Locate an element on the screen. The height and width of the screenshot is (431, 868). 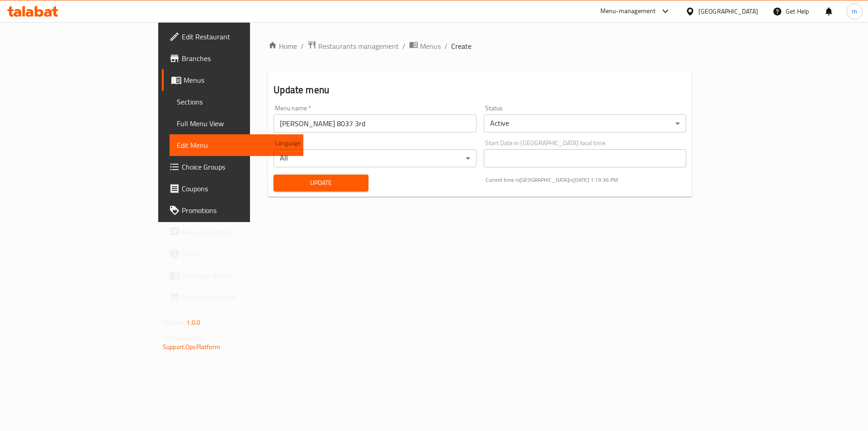
span: Create is located at coordinates (461, 46).